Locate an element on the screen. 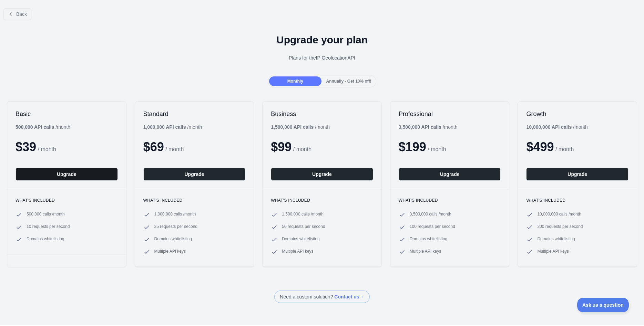 The width and height of the screenshot is (644, 326). span: $ 199 is located at coordinates (413, 147).